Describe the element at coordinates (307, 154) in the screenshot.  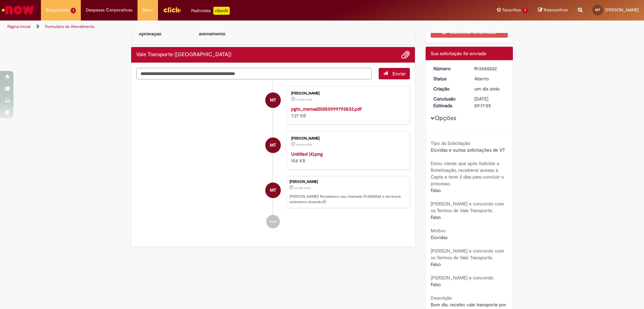
I see `strong: Untitled (4).png` at that location.